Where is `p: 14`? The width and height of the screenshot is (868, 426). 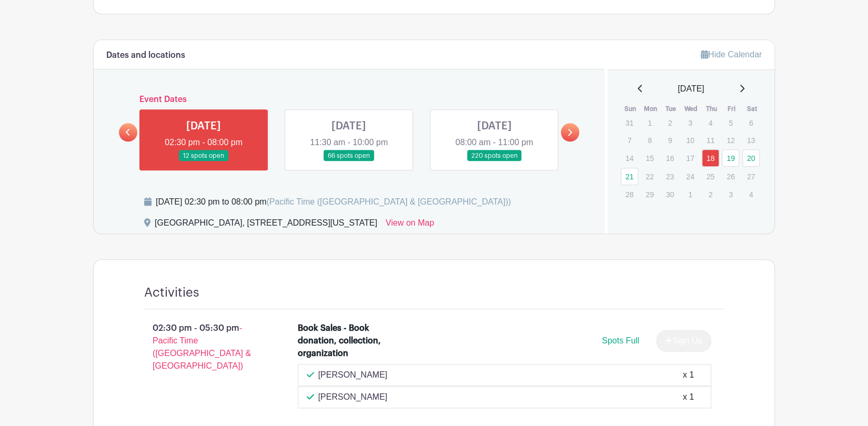
p: 14 is located at coordinates (629, 158).